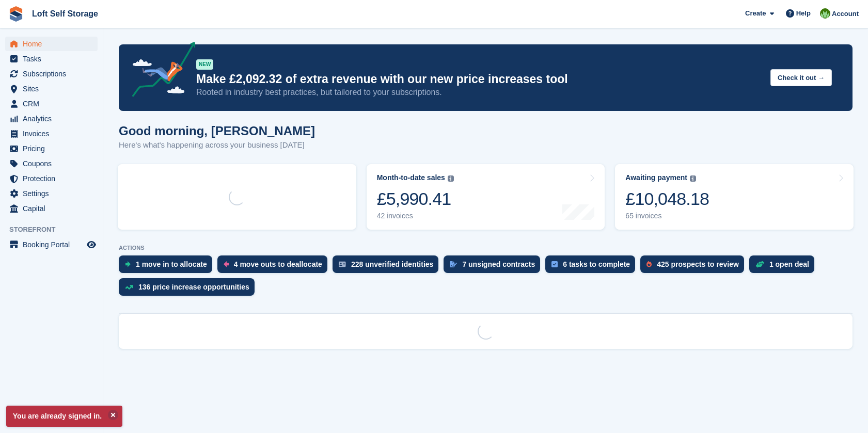 This screenshot has height=433, width=868. What do you see at coordinates (388, 267) in the screenshot?
I see `a: 228 unverified identities` at bounding box center [388, 267].